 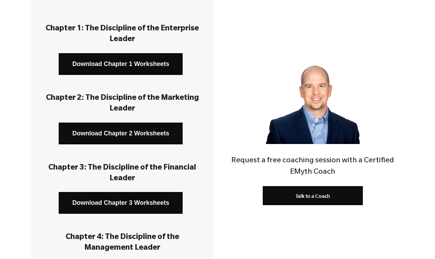 I want to click on h3: Chapter 3: The Discipline of the Financial Leader, so click(x=122, y=174).